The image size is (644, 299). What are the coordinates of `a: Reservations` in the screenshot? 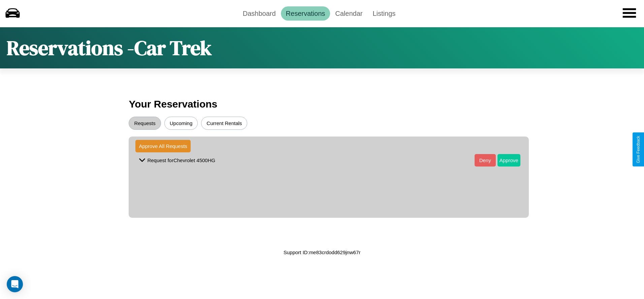 It's located at (305, 14).